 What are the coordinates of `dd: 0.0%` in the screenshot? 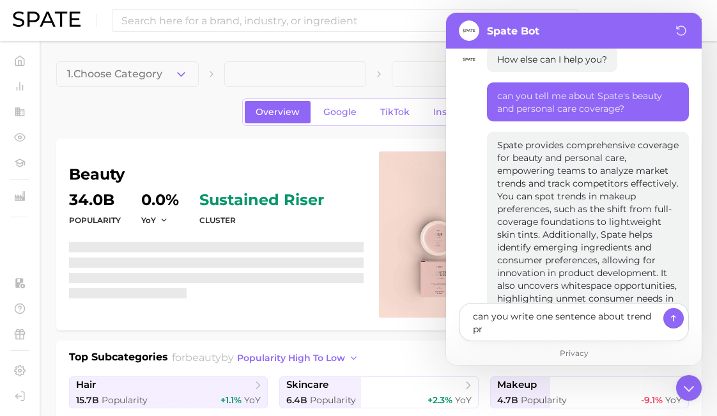 It's located at (160, 200).